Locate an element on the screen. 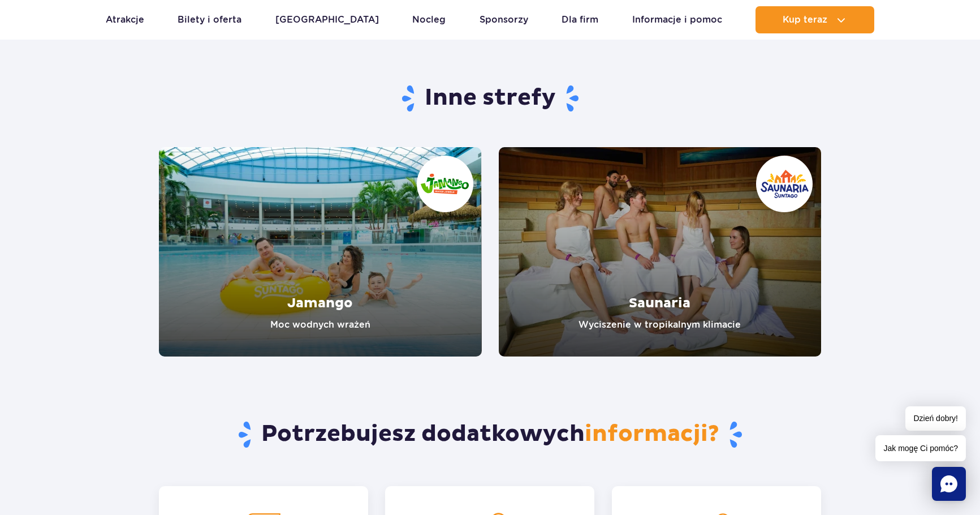  a: Saunaria is located at coordinates (660, 252).